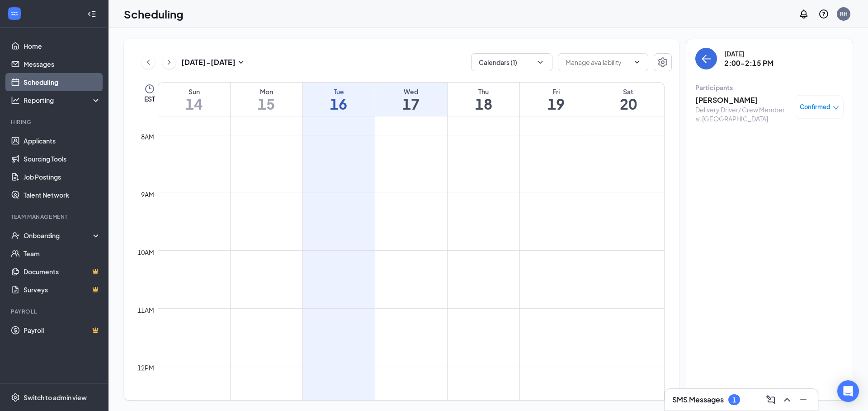 Image resolution: width=868 pixels, height=411 pixels. Describe the element at coordinates (58, 235) in the screenshot. I see `div: Onboarding` at that location.